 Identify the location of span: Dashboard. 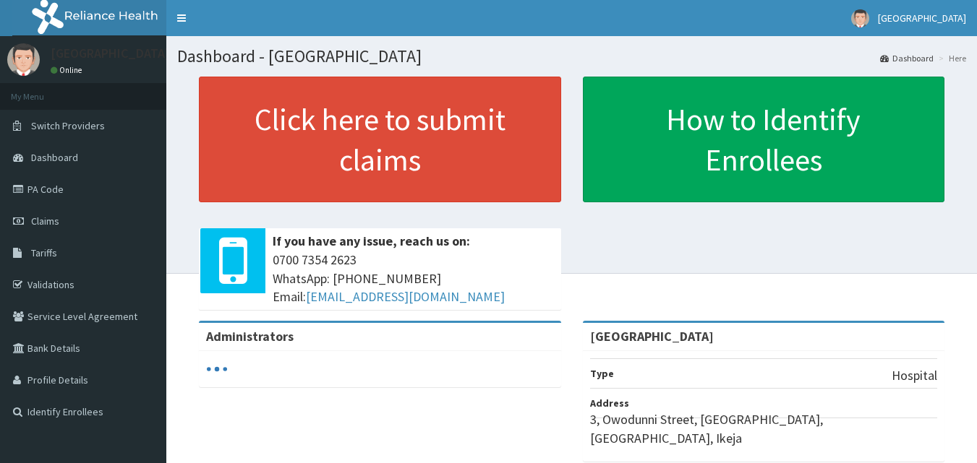
(54, 158).